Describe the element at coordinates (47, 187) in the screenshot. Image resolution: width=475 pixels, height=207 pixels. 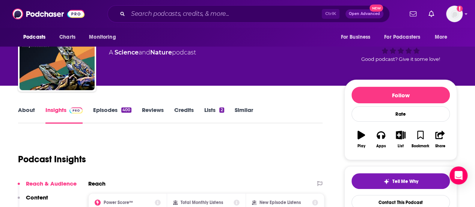
I see `button: Reach & Audience` at that location.